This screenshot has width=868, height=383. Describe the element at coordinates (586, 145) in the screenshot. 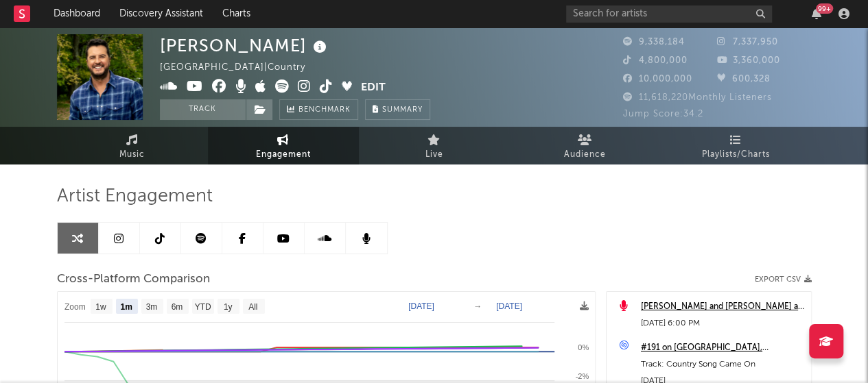

I see `a: Audience` at that location.